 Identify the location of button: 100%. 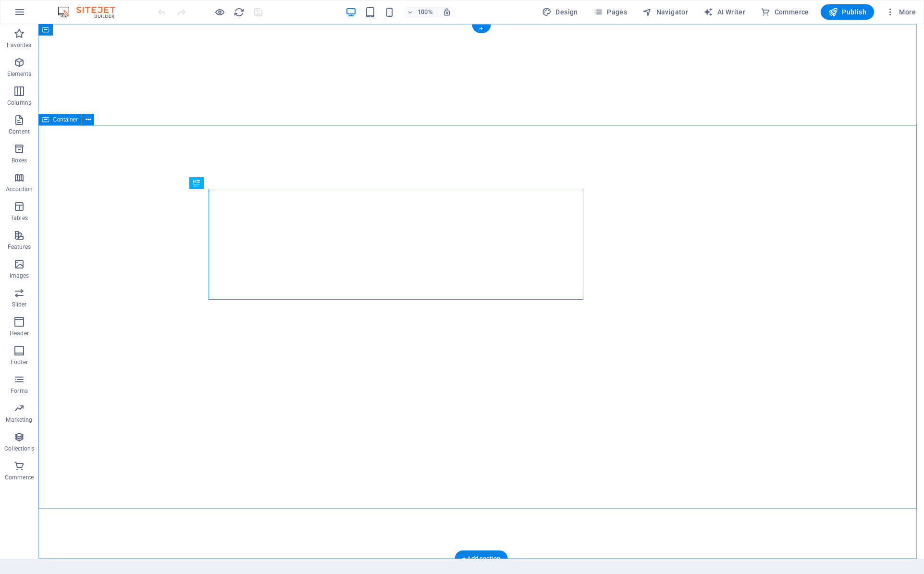
(420, 12).